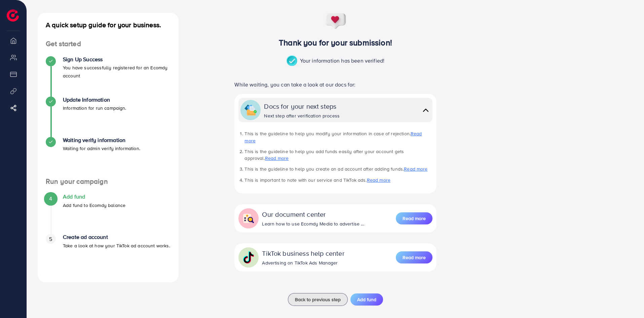  Describe the element at coordinates (13, 16) in the screenshot. I see `img: logo` at that location.